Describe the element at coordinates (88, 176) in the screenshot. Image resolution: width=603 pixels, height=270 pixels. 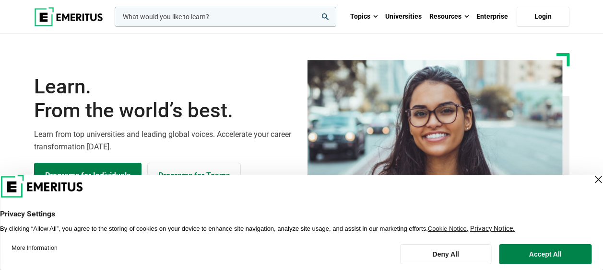
I see `a: Explore Programs` at that location.